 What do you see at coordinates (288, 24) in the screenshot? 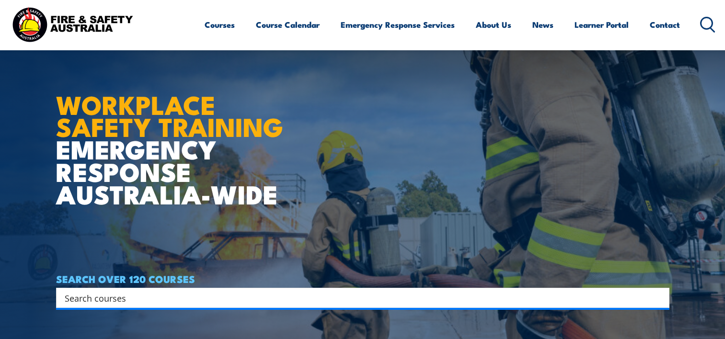
I see `a: Course Calendar` at bounding box center [288, 24].